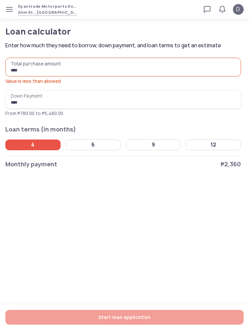 The width and height of the screenshot is (249, 330). What do you see at coordinates (239, 9) in the screenshot?
I see `button: D` at bounding box center [239, 9].